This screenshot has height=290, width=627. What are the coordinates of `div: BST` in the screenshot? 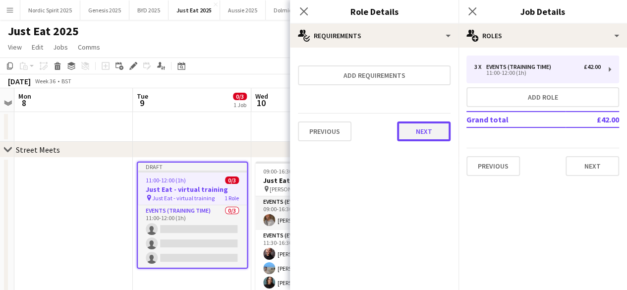 It's located at (66, 81).